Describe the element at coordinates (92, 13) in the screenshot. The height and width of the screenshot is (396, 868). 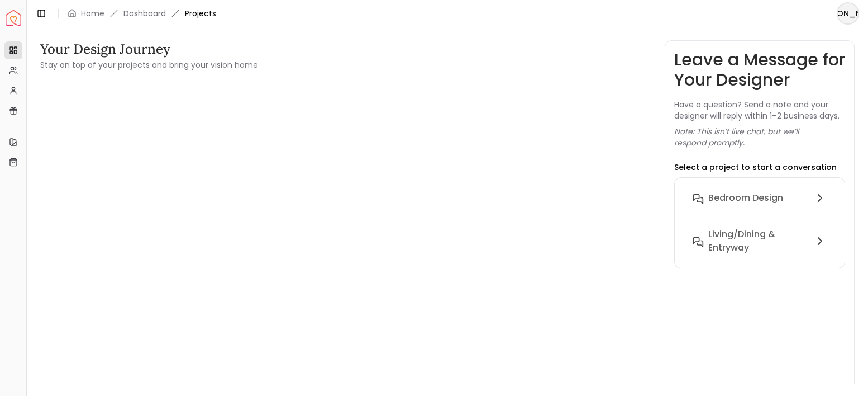
I see `a: Home` at that location.